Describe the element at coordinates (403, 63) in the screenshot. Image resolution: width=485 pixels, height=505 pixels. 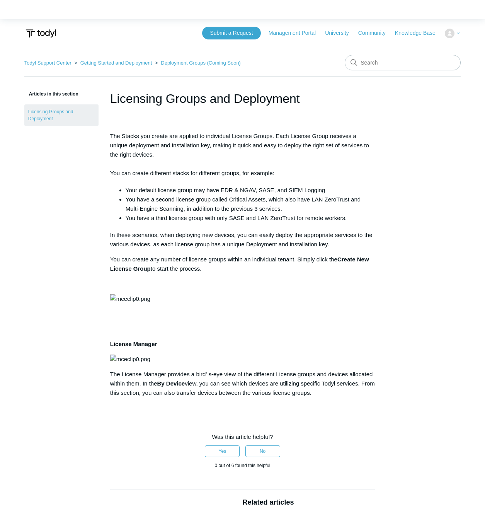
I see `input: Search` at that location.